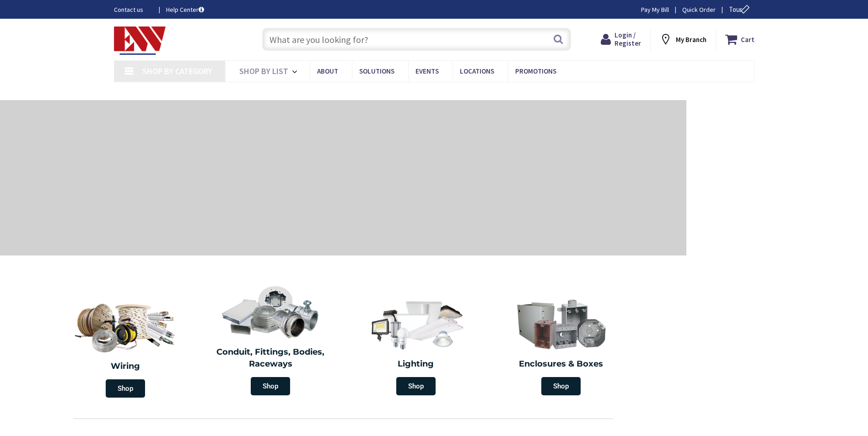 This screenshot has height=436, width=868. I want to click on h2: Lighting, so click(416, 364).